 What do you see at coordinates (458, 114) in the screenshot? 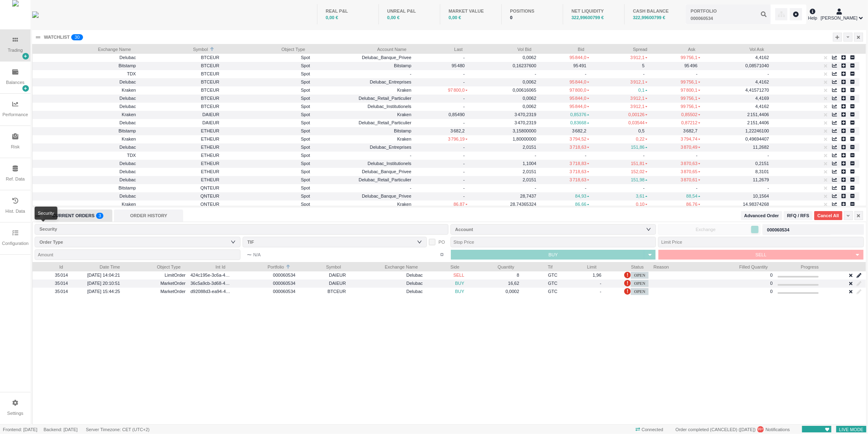
I see `span: 0,85490` at bounding box center [458, 114].